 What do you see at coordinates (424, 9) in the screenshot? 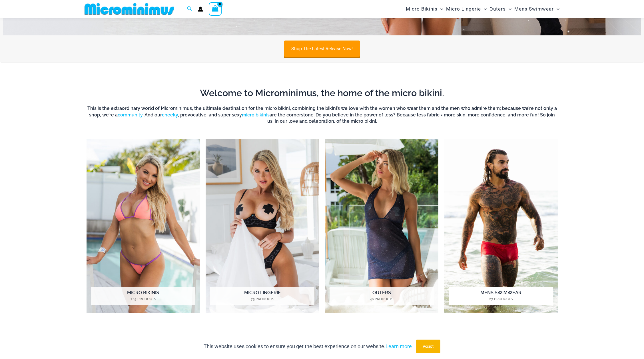
I see `a: Micro BikinisMenu ToggleMenu Toggle` at bounding box center [424, 9].